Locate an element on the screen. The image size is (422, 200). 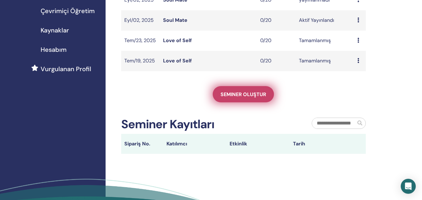
span: Hesabım is located at coordinates (53, 50).